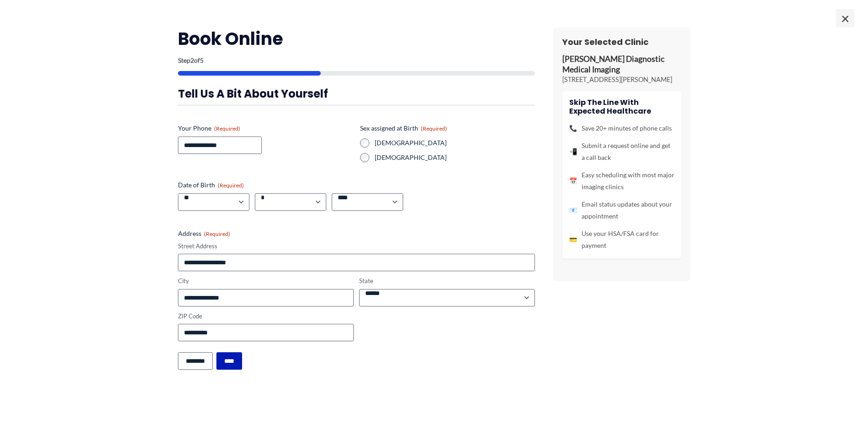 This screenshot has height=437, width=868. Describe the element at coordinates (266, 281) in the screenshot. I see `label: City` at that location.